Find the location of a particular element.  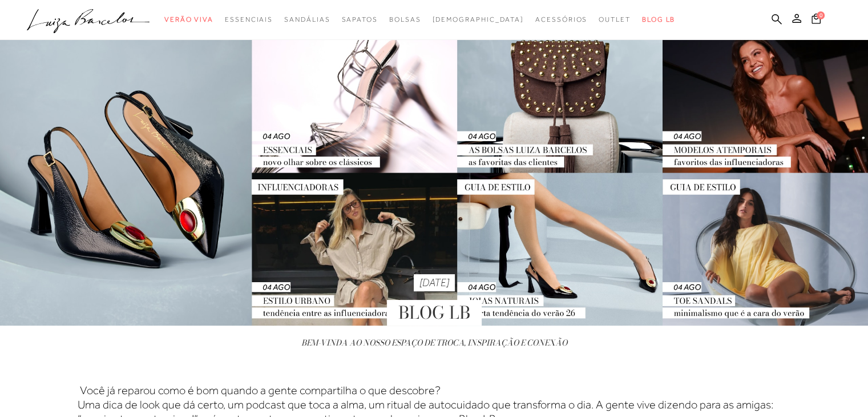

h2: BLOG LB is located at coordinates (435, 313).